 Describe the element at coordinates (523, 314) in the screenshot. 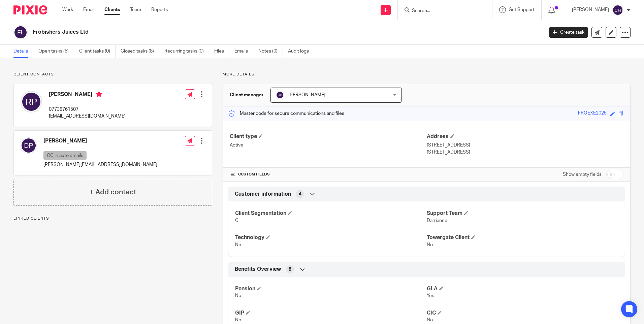

I see `h4: CIC` at that location.